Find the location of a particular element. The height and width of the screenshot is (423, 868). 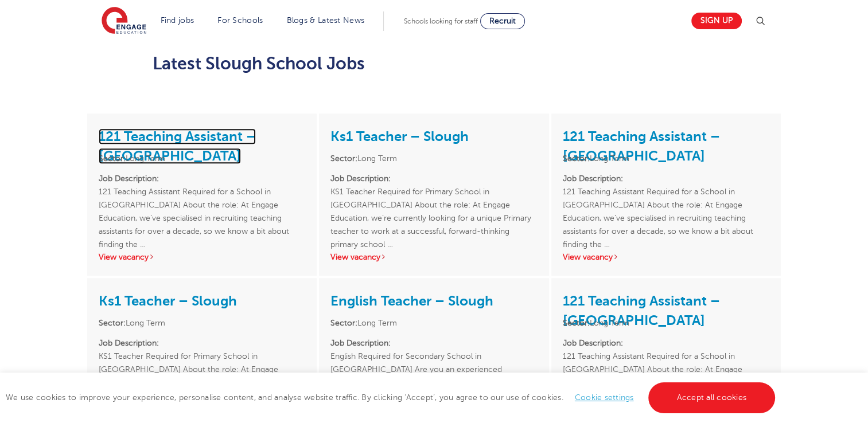

a: Sign up is located at coordinates (717, 21).